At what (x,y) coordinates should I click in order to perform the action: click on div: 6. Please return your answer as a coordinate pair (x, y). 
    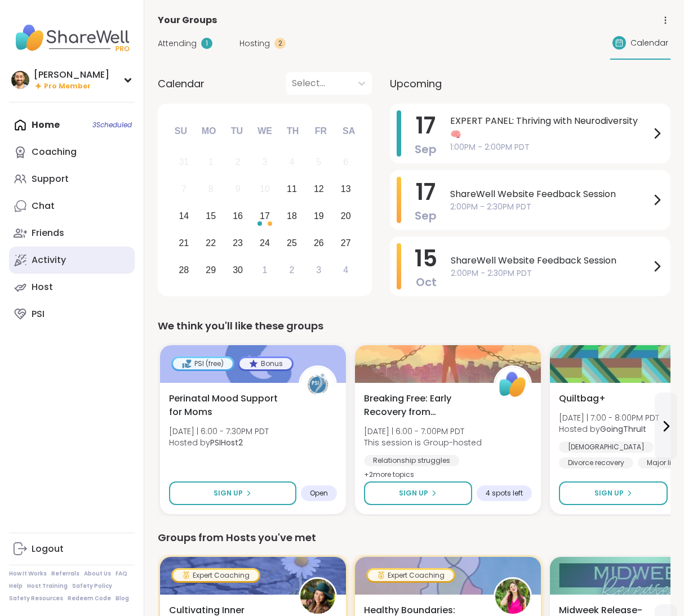
    Looking at the image, I should click on (345, 161).